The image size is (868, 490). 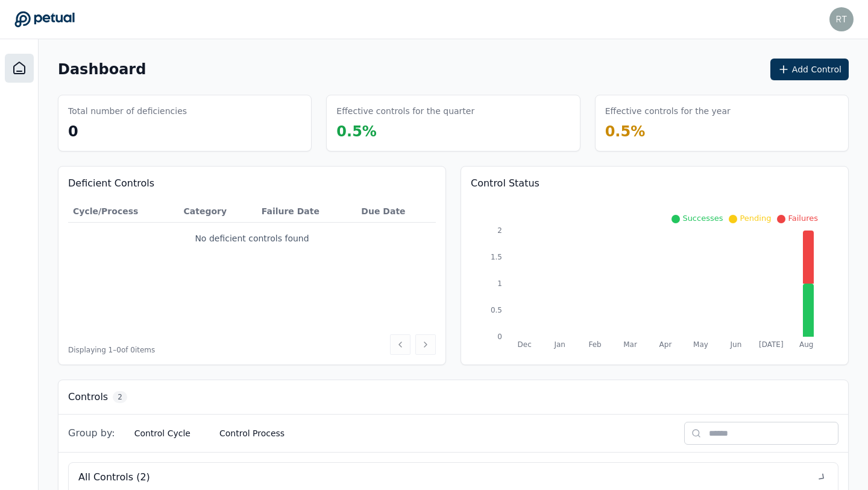 What do you see at coordinates (396, 211) in the screenshot?
I see `th: Due Date` at bounding box center [396, 211].